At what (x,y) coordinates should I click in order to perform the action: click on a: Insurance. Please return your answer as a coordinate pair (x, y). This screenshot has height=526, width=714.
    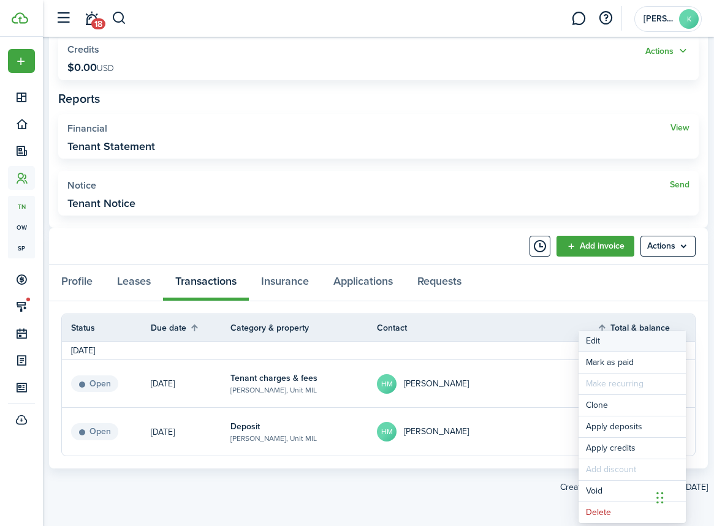
    Looking at the image, I should click on (285, 282).